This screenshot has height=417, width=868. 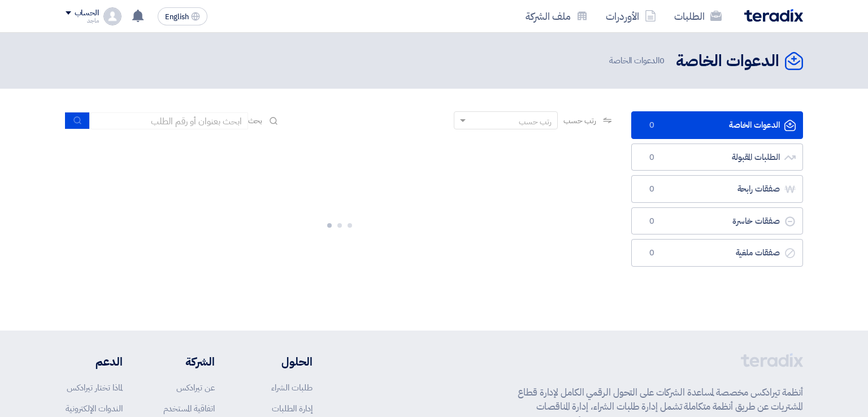 I want to click on a: صفقات رابحة0, so click(x=717, y=189).